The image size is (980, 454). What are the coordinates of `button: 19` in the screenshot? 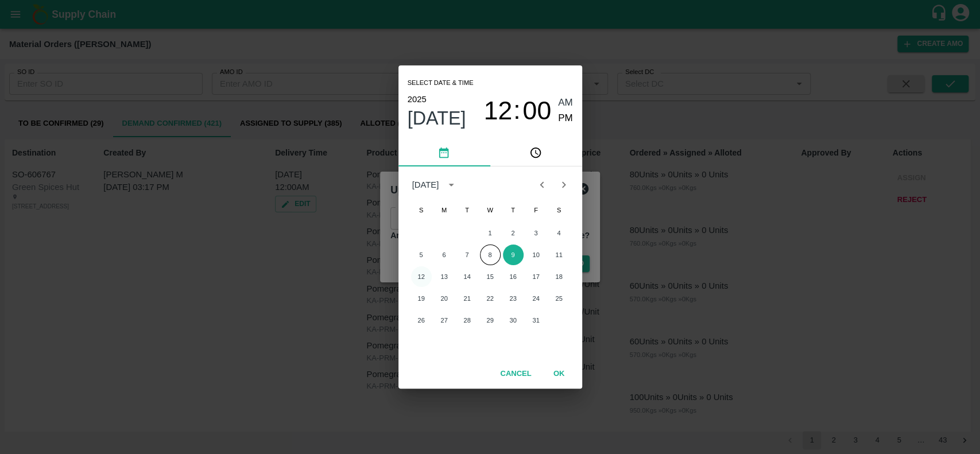 It's located at (421, 298).